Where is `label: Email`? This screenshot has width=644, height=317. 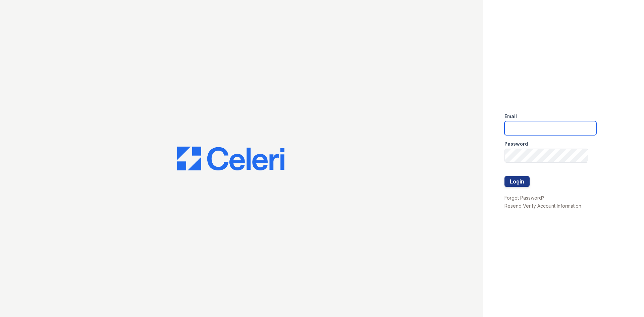
label: Email is located at coordinates (510, 117).